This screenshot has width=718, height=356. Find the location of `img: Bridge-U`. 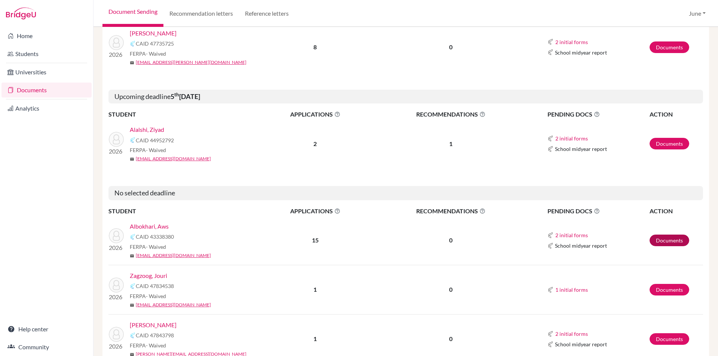

img: Bridge-U is located at coordinates (21, 13).